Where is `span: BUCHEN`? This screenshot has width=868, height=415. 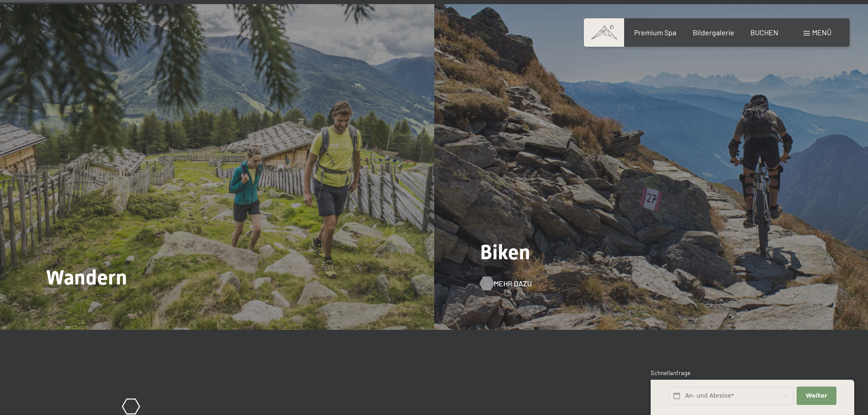 span: BUCHEN is located at coordinates (764, 32).